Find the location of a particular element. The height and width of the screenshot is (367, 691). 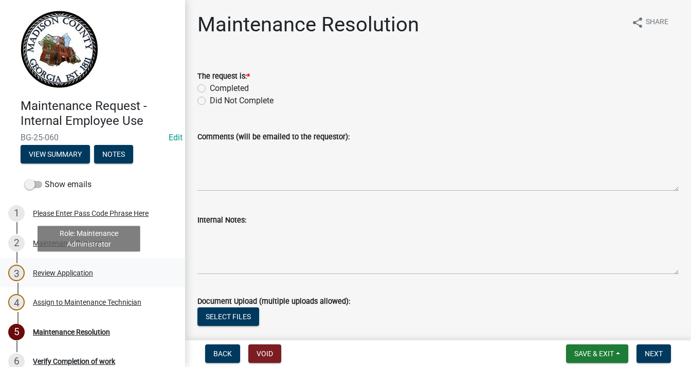

div: Maintenance Resolution is located at coordinates (72, 332).